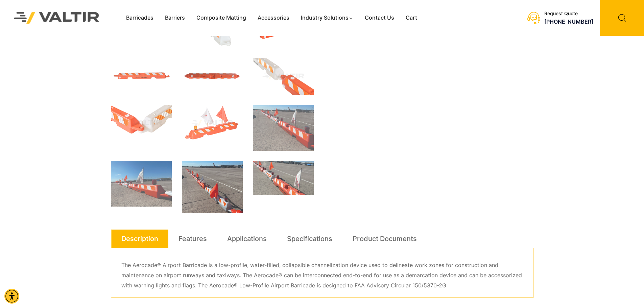 This screenshot has width=644, height=308. Describe the element at coordinates (283, 128) in the screenshot. I see `img: A row of safety barriers with red and white stripes and flags, placed on an airport tarmac.` at that location.